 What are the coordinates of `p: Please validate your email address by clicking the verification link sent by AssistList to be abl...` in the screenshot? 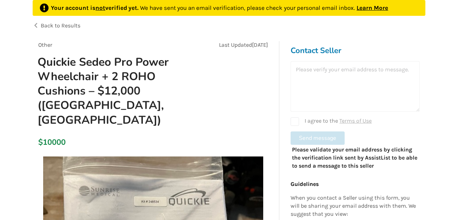 It's located at (355, 158).